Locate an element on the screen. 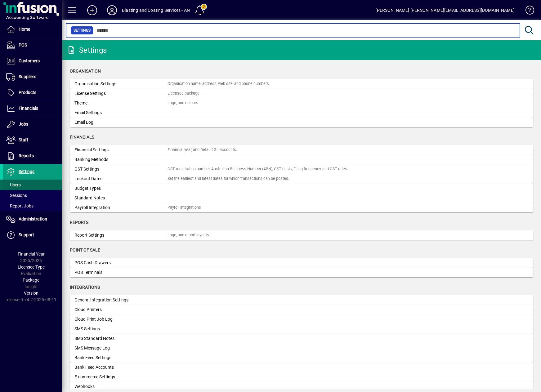 This screenshot has width=541, height=392. a: Payroll IntegrationPayroll Integrations is located at coordinates (301, 208).